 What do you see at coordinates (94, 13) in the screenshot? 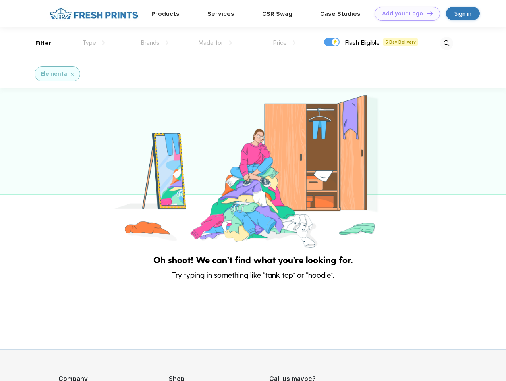
I see `img: fo%20logo%202.webp` at bounding box center [94, 13].